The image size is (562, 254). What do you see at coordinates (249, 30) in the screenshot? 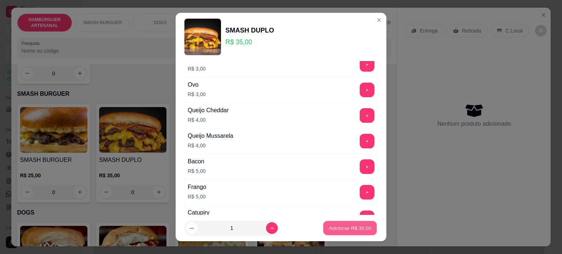
I see `div: SMASH DUPLO` at bounding box center [249, 30].